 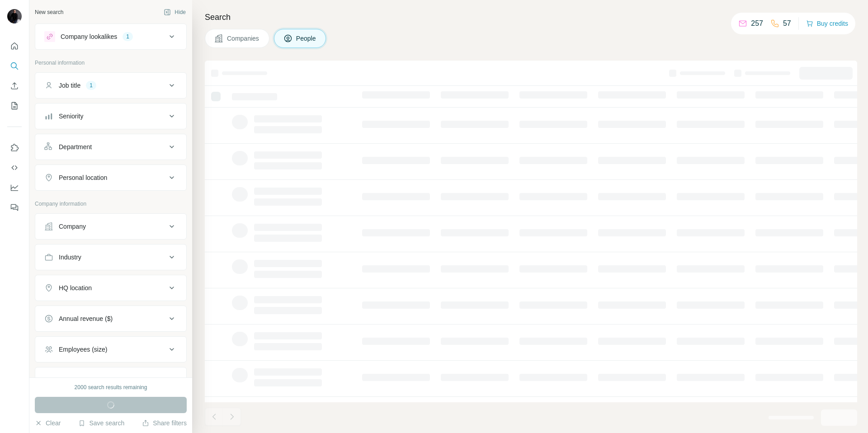 What do you see at coordinates (83, 349) in the screenshot?
I see `div: Employees (size)` at bounding box center [83, 349].